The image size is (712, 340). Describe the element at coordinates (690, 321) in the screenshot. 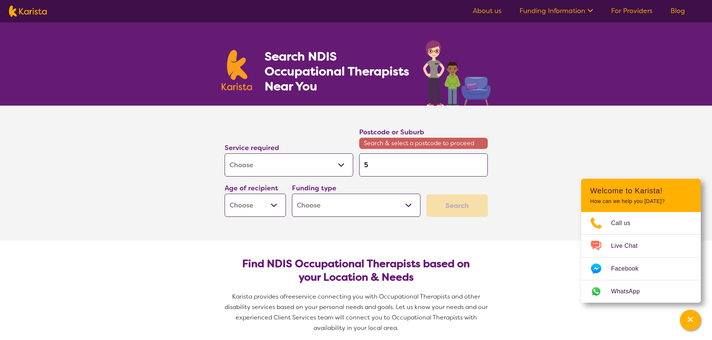

I see `button: Channel Menu` at that location.